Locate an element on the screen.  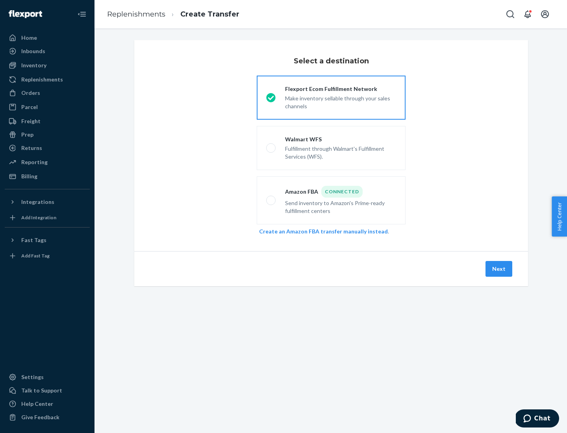
button: Open account menu is located at coordinates (545, 14).